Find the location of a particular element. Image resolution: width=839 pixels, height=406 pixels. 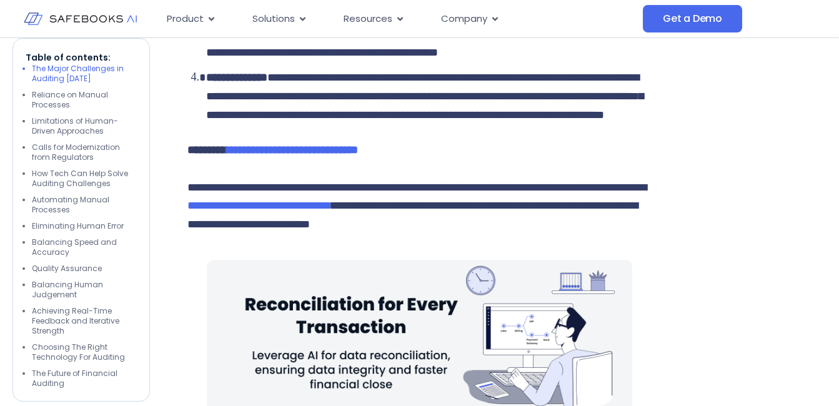

span: Company is located at coordinates (464, 19).